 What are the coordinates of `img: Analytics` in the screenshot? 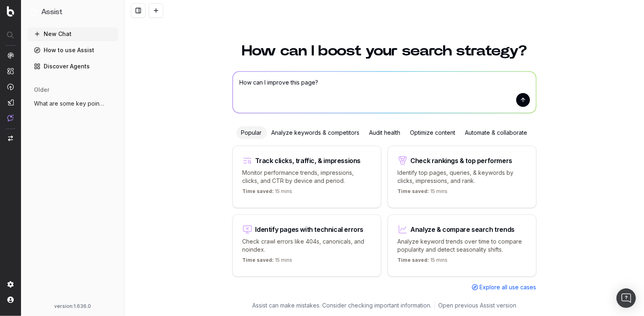 It's located at (11, 55).